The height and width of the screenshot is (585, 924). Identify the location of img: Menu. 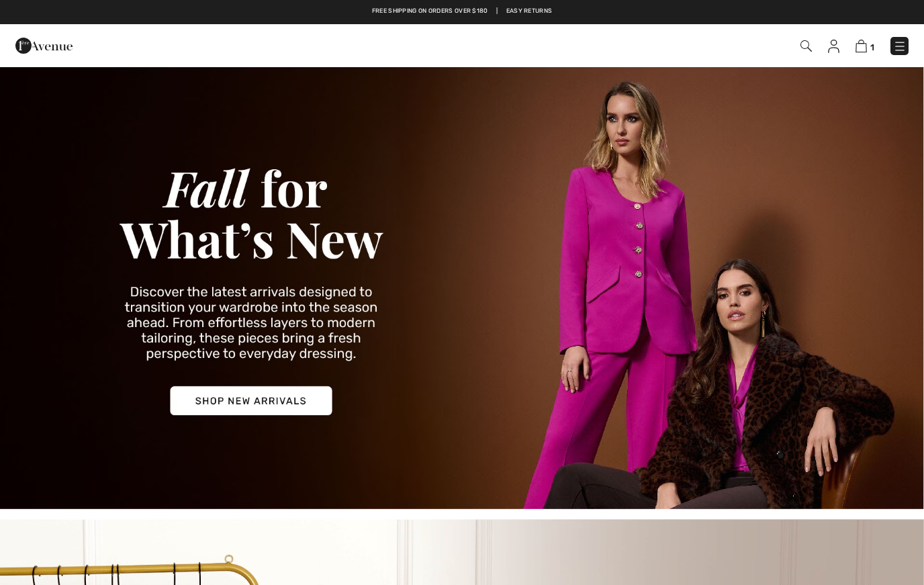
(900, 46).